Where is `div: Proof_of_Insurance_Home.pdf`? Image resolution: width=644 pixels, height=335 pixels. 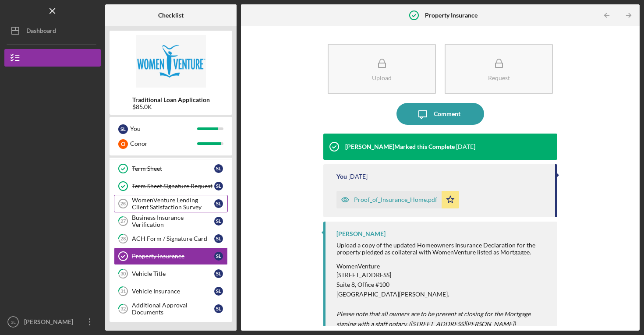 div: Proof_of_Insurance_Home.pdf is located at coordinates (396, 200).